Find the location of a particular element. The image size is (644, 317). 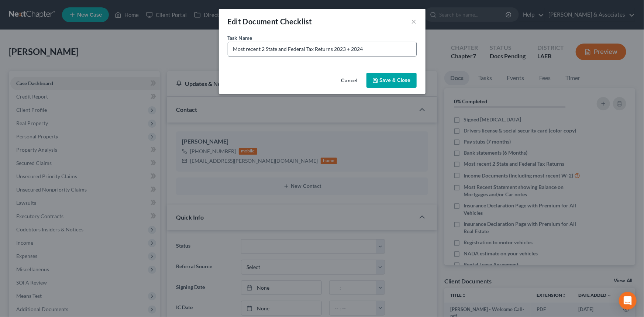

button: Cancel is located at coordinates (350, 81).